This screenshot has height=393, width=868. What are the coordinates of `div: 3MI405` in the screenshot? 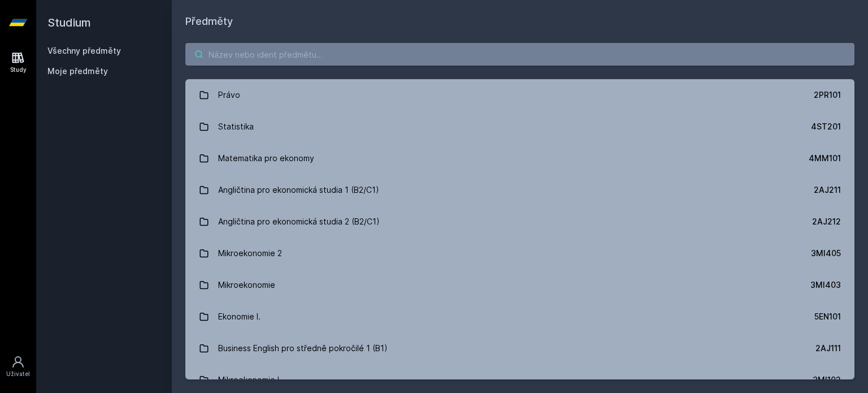 It's located at (825, 253).